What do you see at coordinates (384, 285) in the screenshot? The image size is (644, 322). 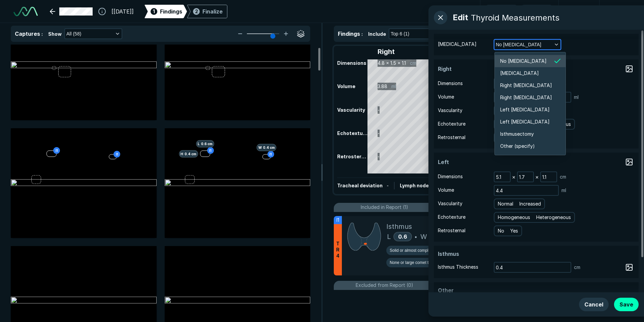 I see `span: Excluded from Report (0)` at bounding box center [384, 285].